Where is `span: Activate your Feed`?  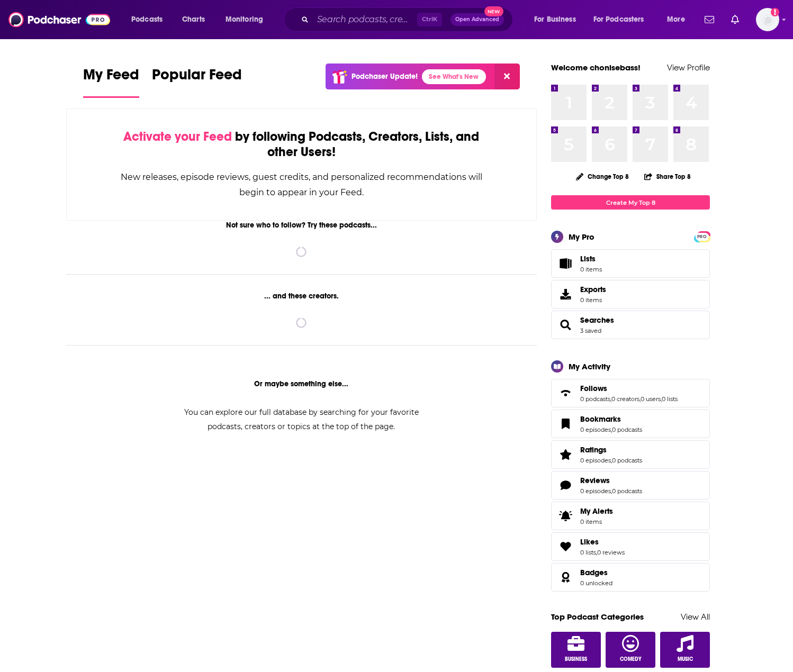 span: Activate your Feed is located at coordinates (177, 137).